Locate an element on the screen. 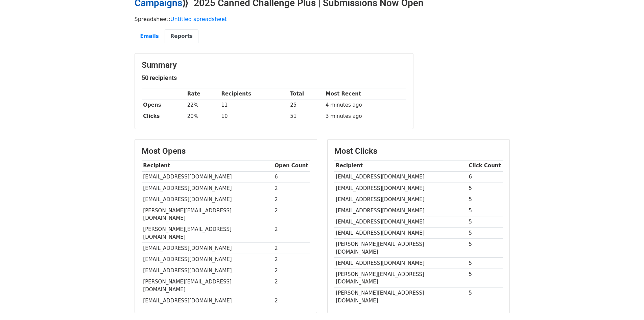 The height and width of the screenshot is (320, 644). td: 3 minutes ago is located at coordinates (365, 116).